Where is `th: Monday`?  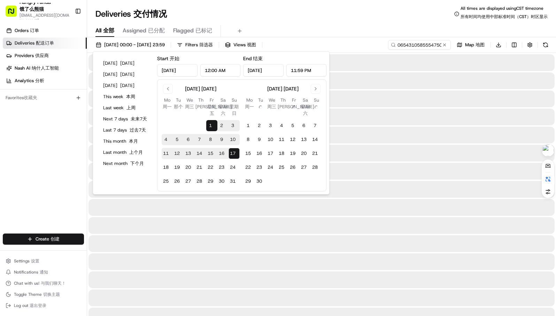
th: Monday is located at coordinates (250, 107).